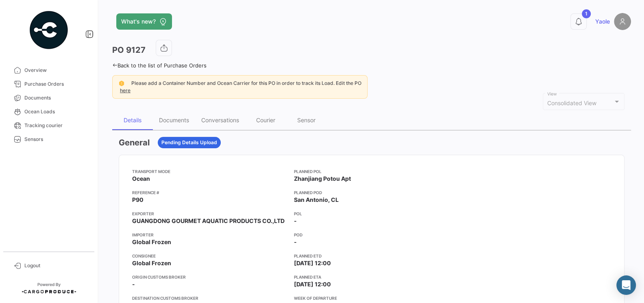  I want to click on span: P90, so click(138, 200).